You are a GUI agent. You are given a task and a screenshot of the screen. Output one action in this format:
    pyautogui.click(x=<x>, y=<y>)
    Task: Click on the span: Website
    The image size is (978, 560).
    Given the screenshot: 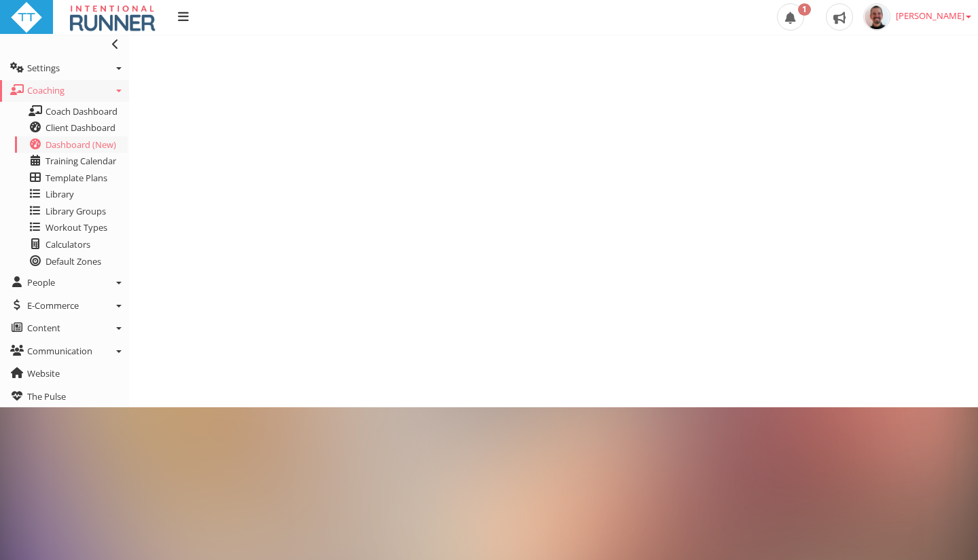 What is the action you would take?
    pyautogui.click(x=43, y=373)
    